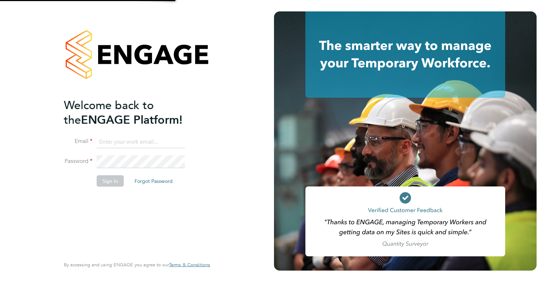 This screenshot has height=282, width=548. What do you see at coordinates (78, 161) in the screenshot?
I see `label: Password` at bounding box center [78, 161].